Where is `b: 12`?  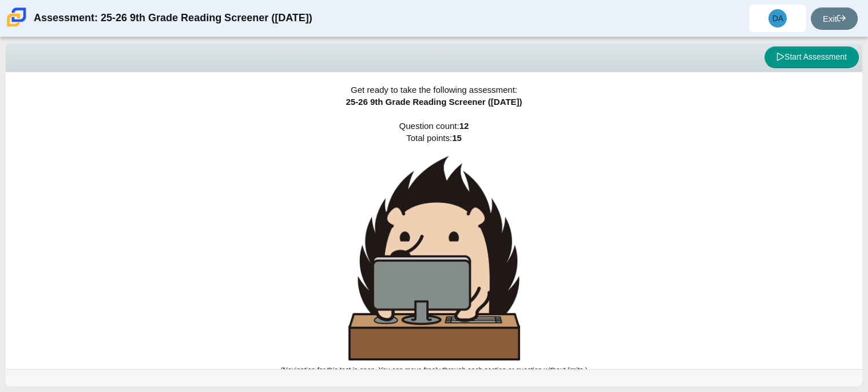
b: 12 is located at coordinates (464, 125).